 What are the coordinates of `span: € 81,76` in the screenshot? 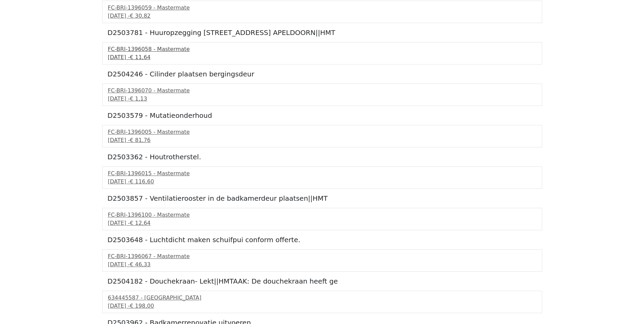 It's located at (140, 140).